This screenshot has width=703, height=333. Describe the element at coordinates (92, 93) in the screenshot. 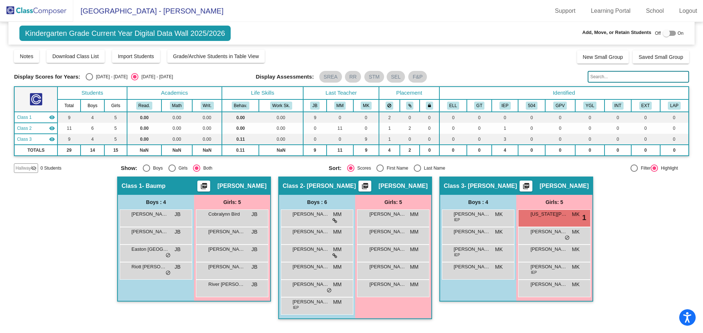

I see `th: Students` at that location.